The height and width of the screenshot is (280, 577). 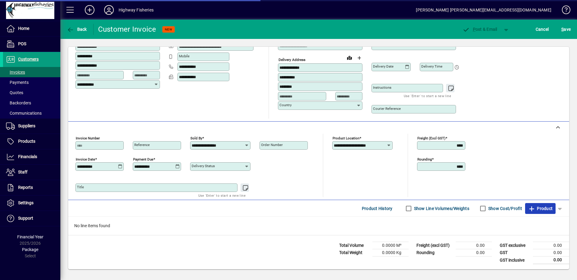 What do you see at coordinates (24, 113) in the screenshot?
I see `span: Communications` at bounding box center [24, 113].